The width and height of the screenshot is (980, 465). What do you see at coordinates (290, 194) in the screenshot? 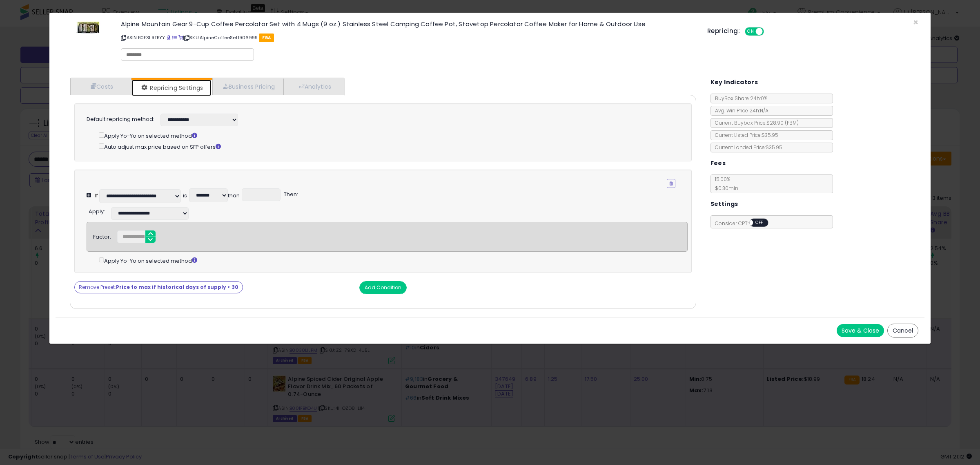
I see `span: Then:` at bounding box center [290, 194].